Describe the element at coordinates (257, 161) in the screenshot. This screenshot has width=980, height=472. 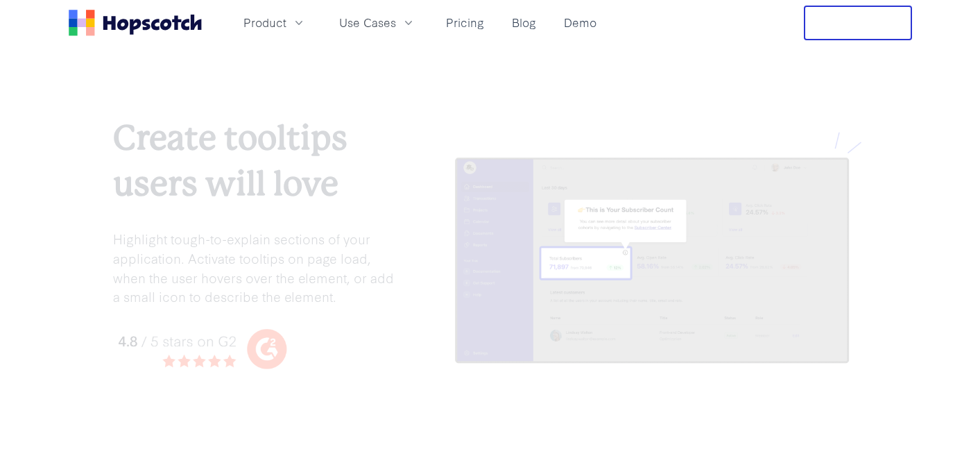
I see `h1: Create tooltips users will love` at that location.